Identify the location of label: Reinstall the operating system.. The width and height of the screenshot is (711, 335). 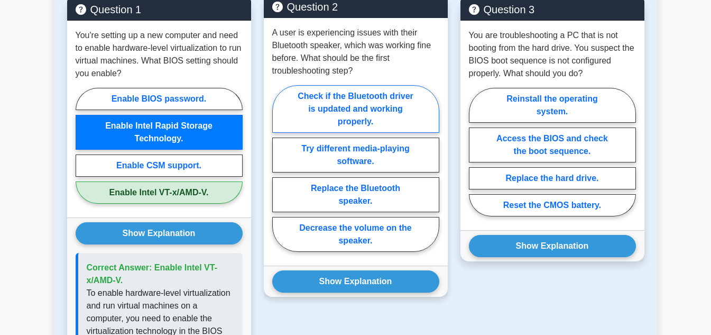
(552, 105).